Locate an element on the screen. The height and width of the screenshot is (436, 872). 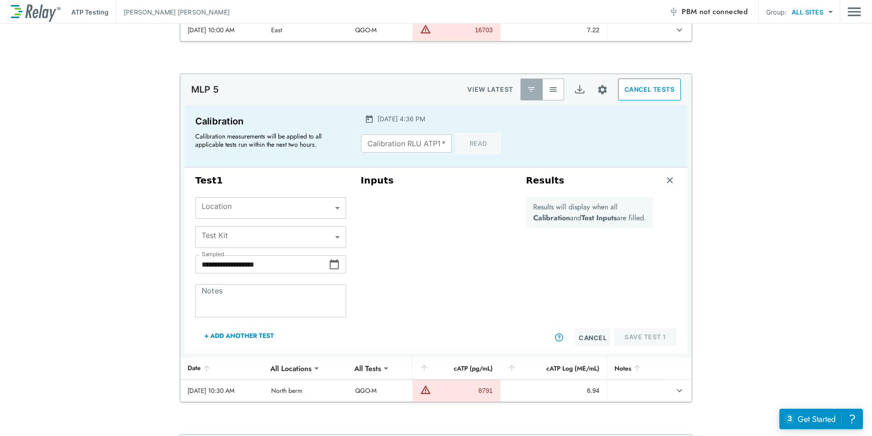
span: PBM is located at coordinates (715, 12).